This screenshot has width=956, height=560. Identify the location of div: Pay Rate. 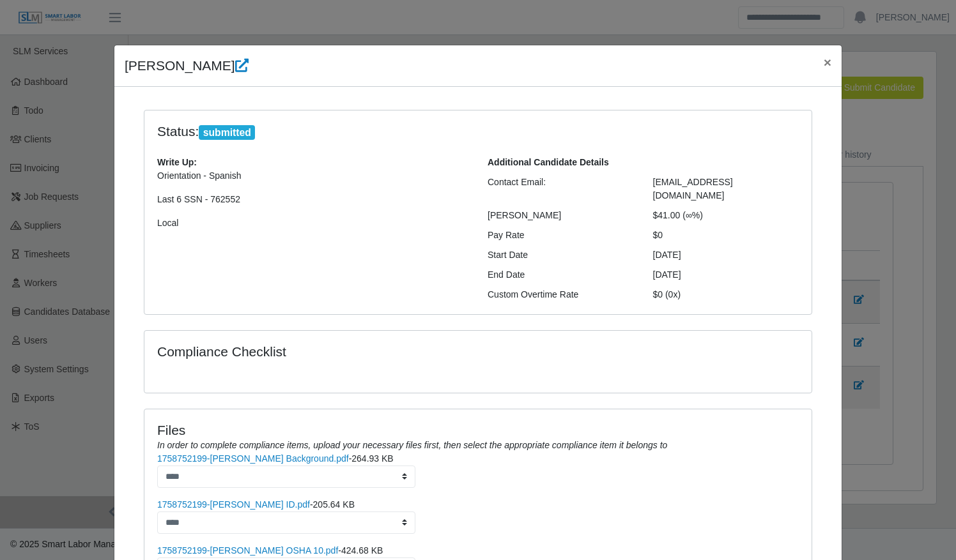
(560, 235).